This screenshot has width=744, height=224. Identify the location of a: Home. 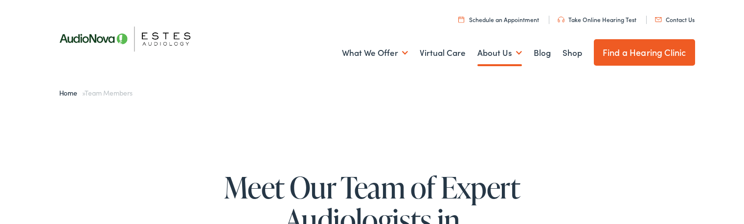
(70, 92).